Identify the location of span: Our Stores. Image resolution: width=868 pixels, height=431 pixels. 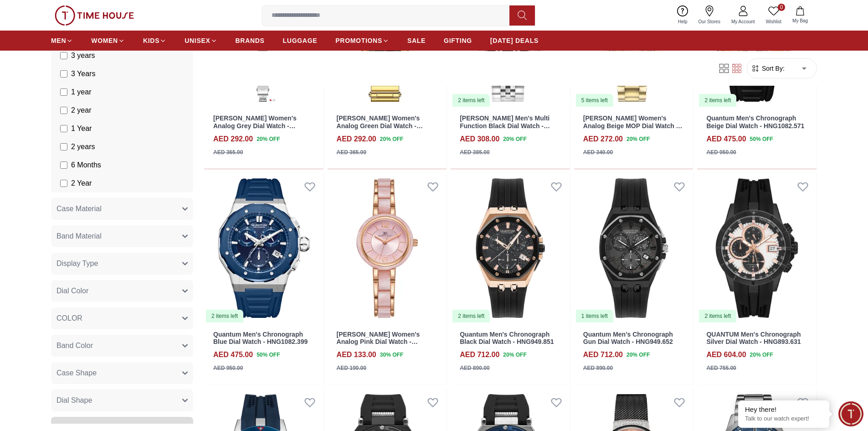
(710, 21).